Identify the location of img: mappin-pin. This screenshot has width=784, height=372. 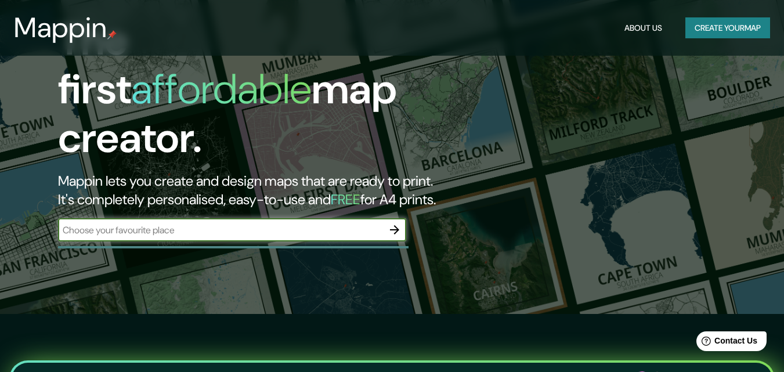
(112, 35).